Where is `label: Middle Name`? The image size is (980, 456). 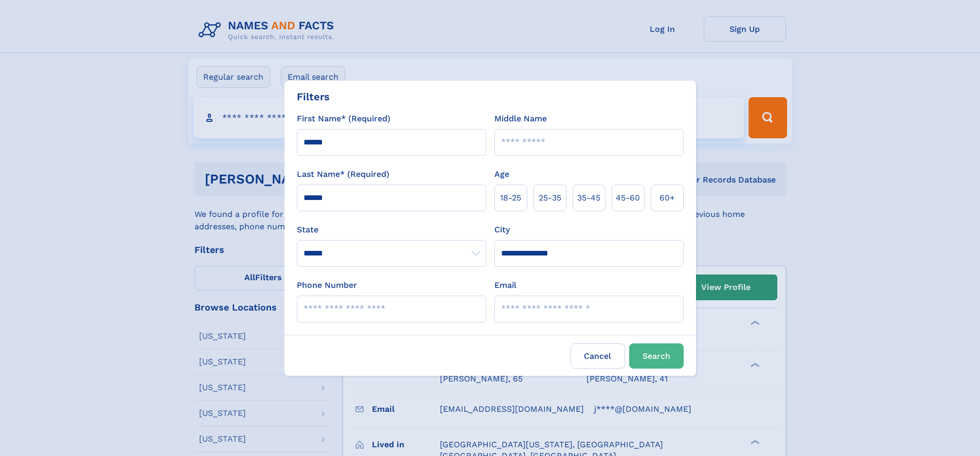 label: Middle Name is located at coordinates (521, 119).